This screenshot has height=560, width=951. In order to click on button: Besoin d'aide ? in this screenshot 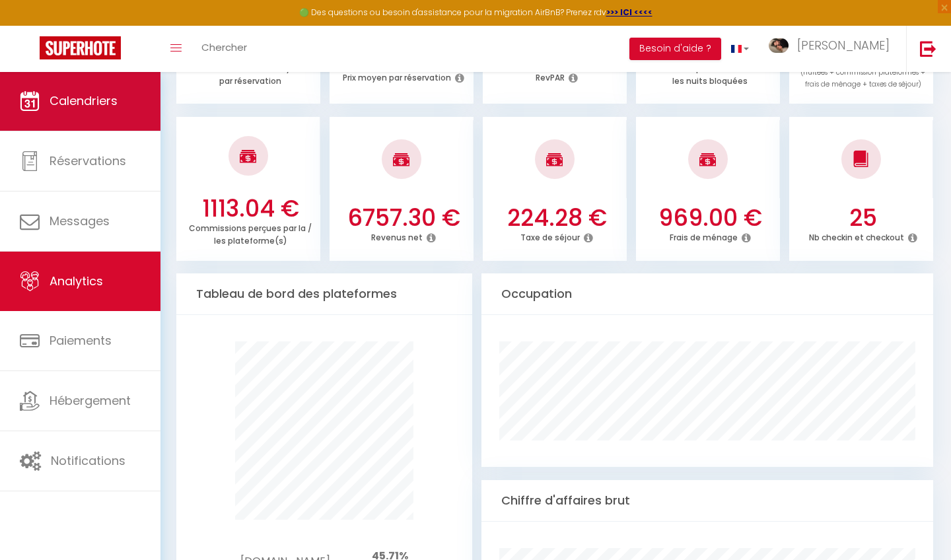, I will do `click(675, 49)`.